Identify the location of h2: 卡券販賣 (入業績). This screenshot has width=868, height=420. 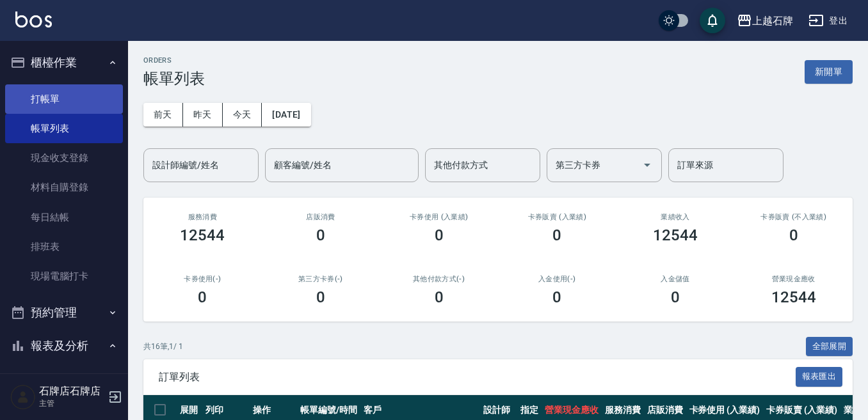
(557, 217).